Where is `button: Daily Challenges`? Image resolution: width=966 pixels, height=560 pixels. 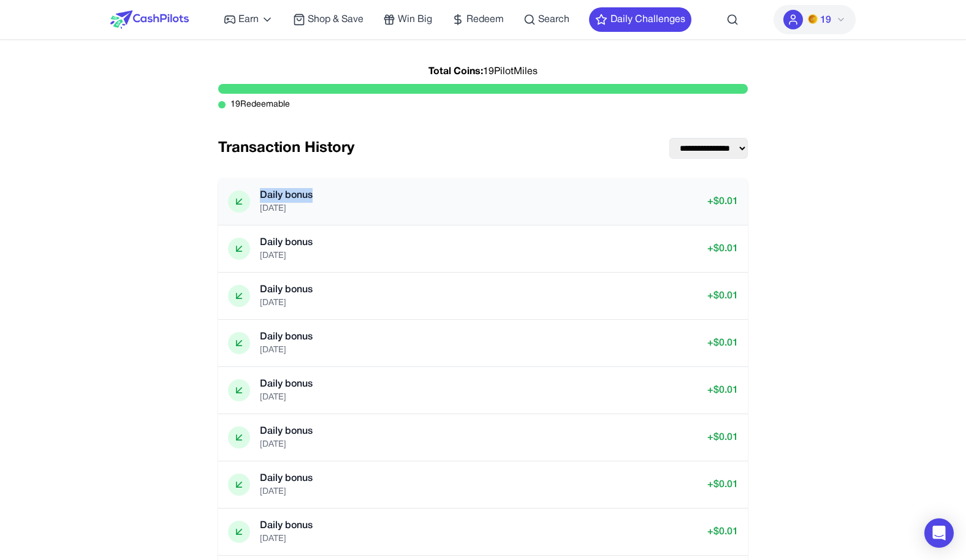 button: Daily Challenges is located at coordinates (640, 20).